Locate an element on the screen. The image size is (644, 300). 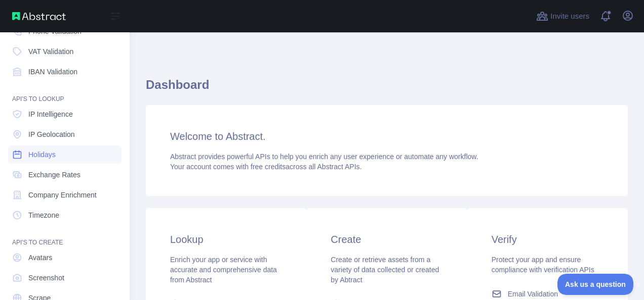
a: Screenshot is located at coordinates (65, 279).